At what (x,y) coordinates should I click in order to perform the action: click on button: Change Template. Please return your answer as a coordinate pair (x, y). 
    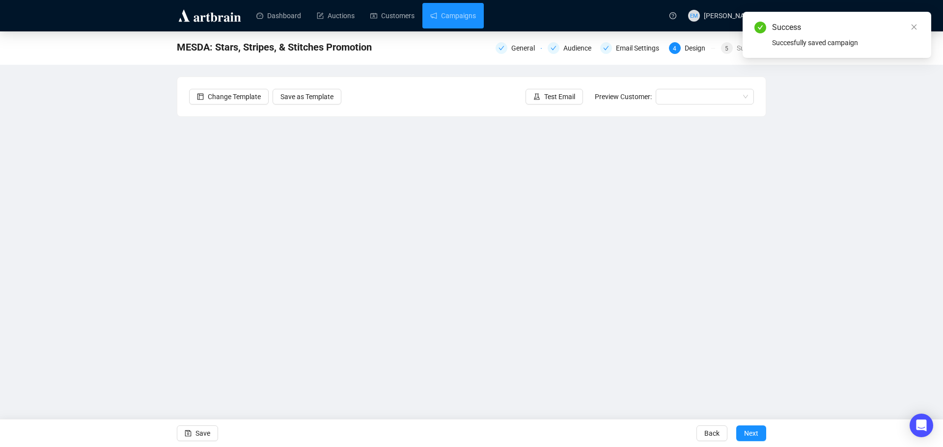
    Looking at the image, I should click on (229, 97).